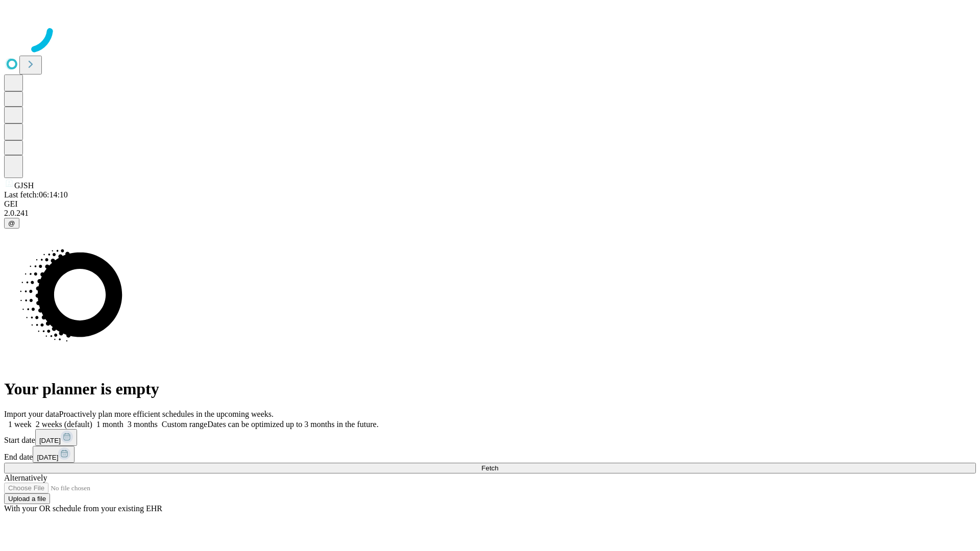  What do you see at coordinates (142, 424) in the screenshot?
I see `span: 3 months` at bounding box center [142, 424].